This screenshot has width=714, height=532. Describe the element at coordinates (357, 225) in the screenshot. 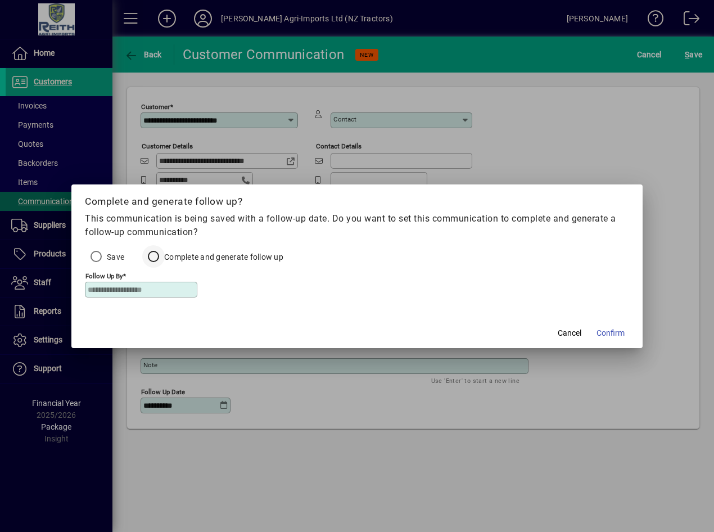

I see `p: This communication is being saved with a follow-up date. Do you want to set this communication to...` at that location.